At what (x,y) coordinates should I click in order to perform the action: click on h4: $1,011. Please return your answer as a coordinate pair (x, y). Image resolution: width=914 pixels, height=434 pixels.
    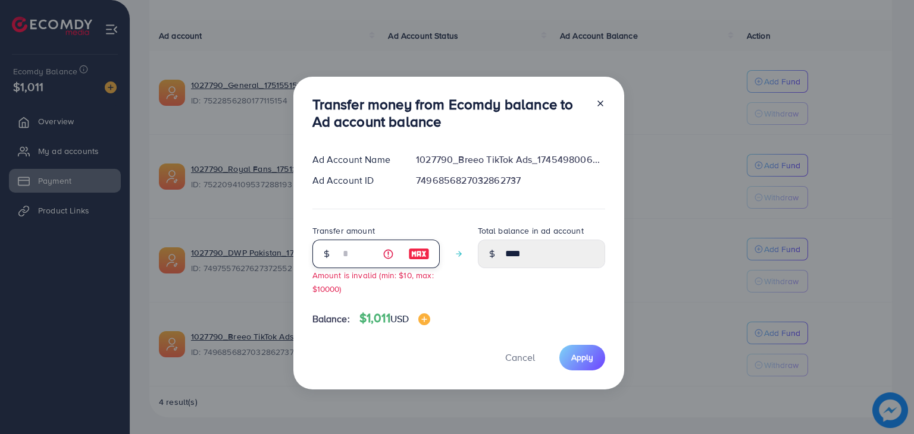
    Looking at the image, I should click on (394, 318).